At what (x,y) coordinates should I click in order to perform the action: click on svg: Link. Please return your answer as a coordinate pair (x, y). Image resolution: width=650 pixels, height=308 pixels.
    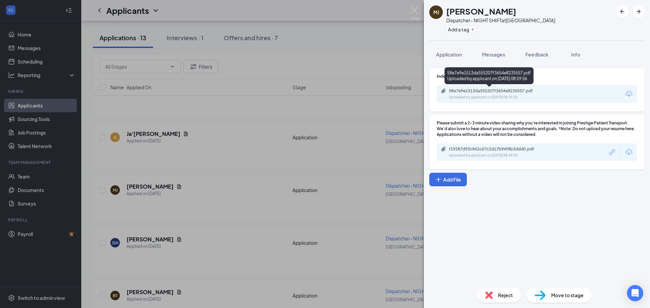
    Looking at the image, I should click on (612, 152).